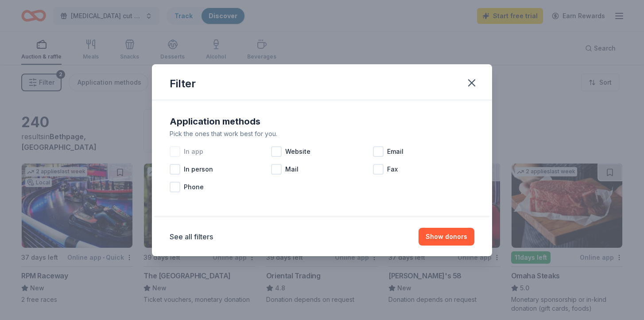 The width and height of the screenshot is (644, 320). What do you see at coordinates (322, 134) in the screenshot?
I see `div: Pick the ones that work best for you.` at bounding box center [322, 134].